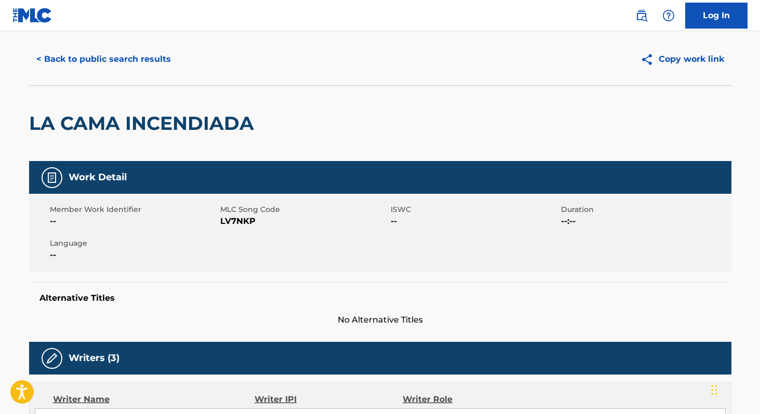 This screenshot has width=760, height=414. I want to click on img: search, so click(642, 16).